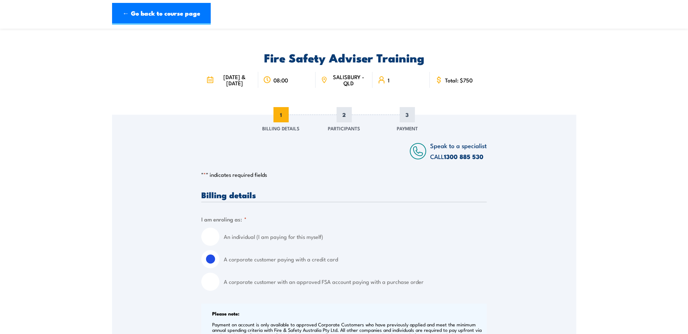 Image resolution: width=688 pixels, height=334 pixels. What do you see at coordinates (226, 313) in the screenshot?
I see `b: Please note:` at bounding box center [226, 313].